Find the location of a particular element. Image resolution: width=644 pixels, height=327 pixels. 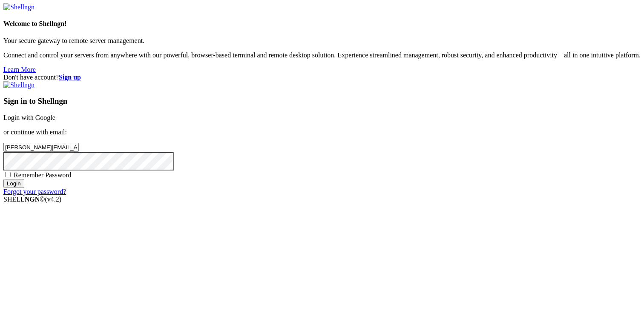

span: 4.2.0 is located at coordinates (54, 199).